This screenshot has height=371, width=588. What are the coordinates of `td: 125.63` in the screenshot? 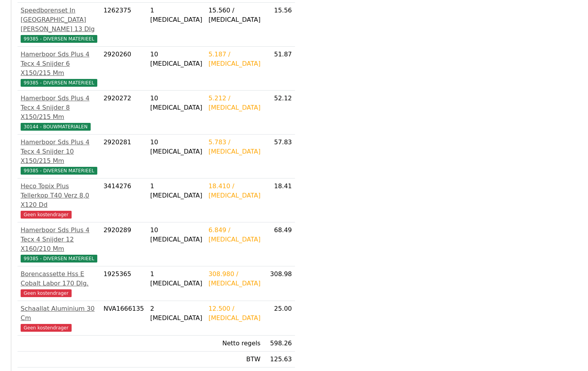 It's located at (279, 359).